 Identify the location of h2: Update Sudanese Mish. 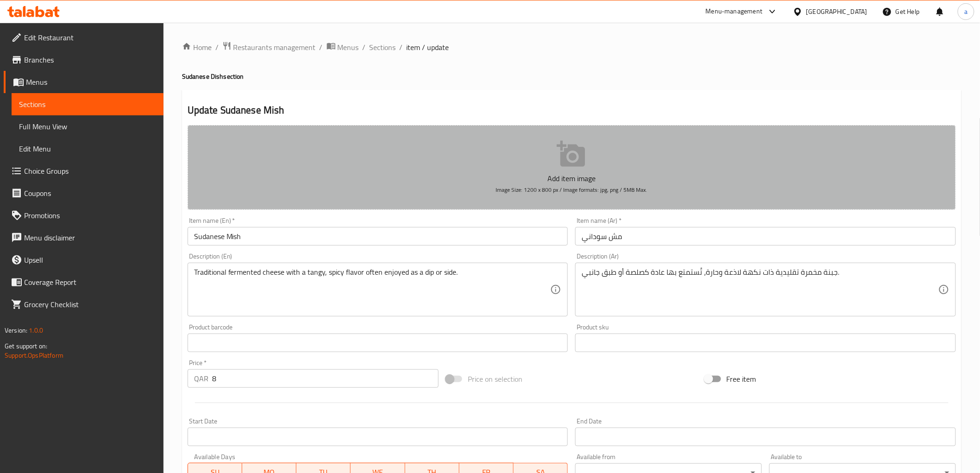
(571, 111).